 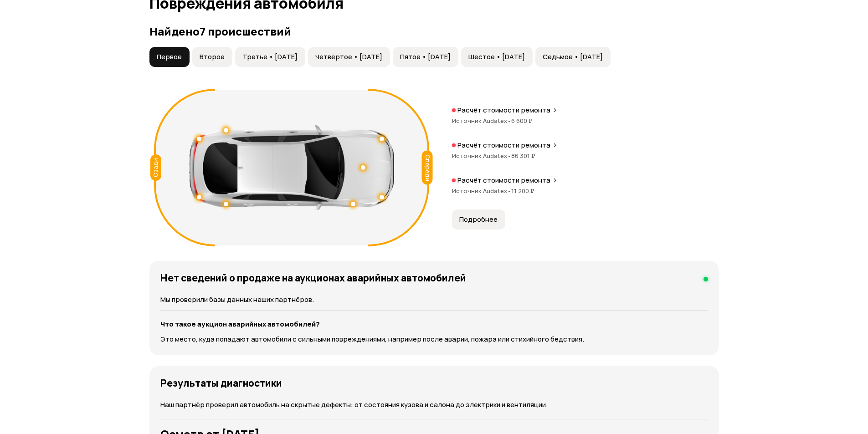 I want to click on button: Второе, so click(x=212, y=57).